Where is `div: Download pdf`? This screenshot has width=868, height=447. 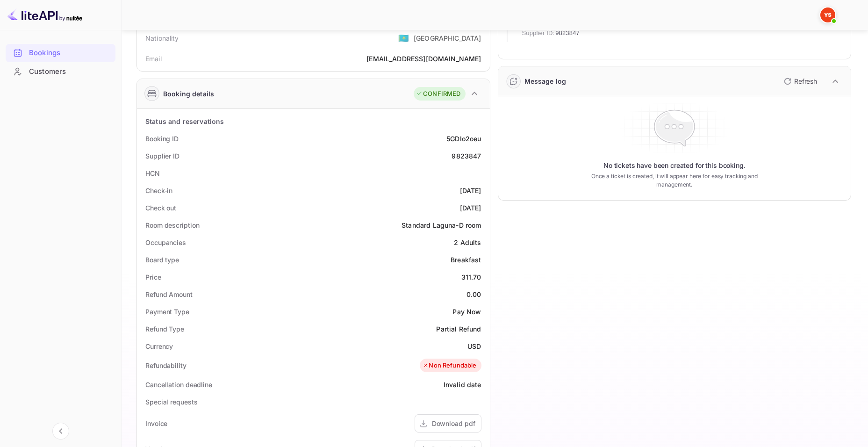 div: Download pdf is located at coordinates (454, 423).